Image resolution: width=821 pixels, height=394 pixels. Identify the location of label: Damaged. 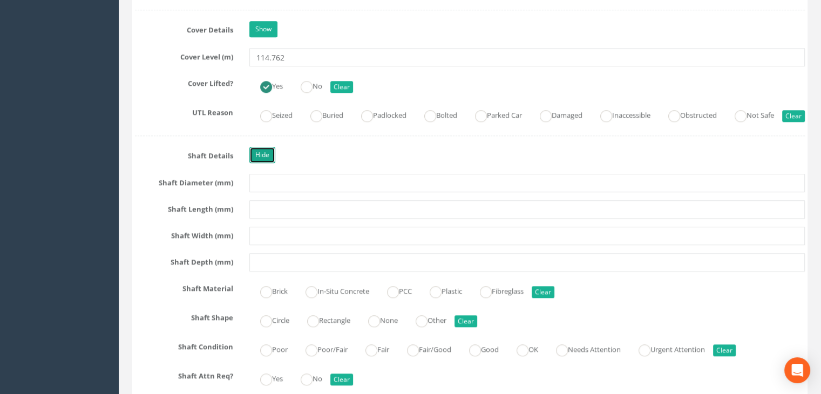
(556, 114).